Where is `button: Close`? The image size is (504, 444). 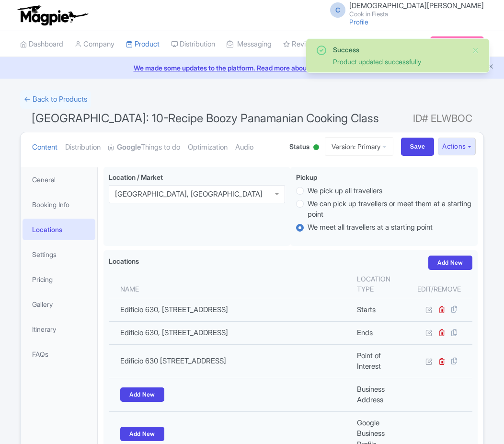
button: Close is located at coordinates (476, 50).